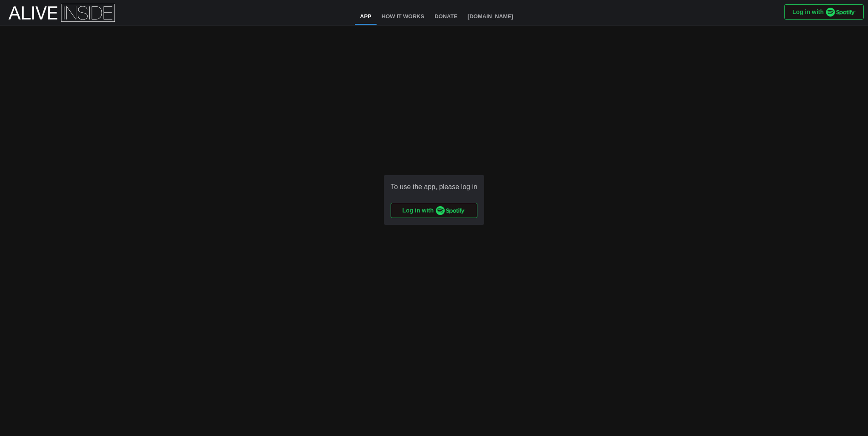 This screenshot has width=868, height=436. Describe the element at coordinates (366, 17) in the screenshot. I see `a: App` at that location.